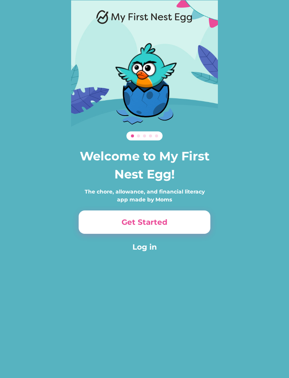 The height and width of the screenshot is (378, 289). What do you see at coordinates (144, 17) in the screenshot?
I see `img: Logo.png` at bounding box center [144, 17].